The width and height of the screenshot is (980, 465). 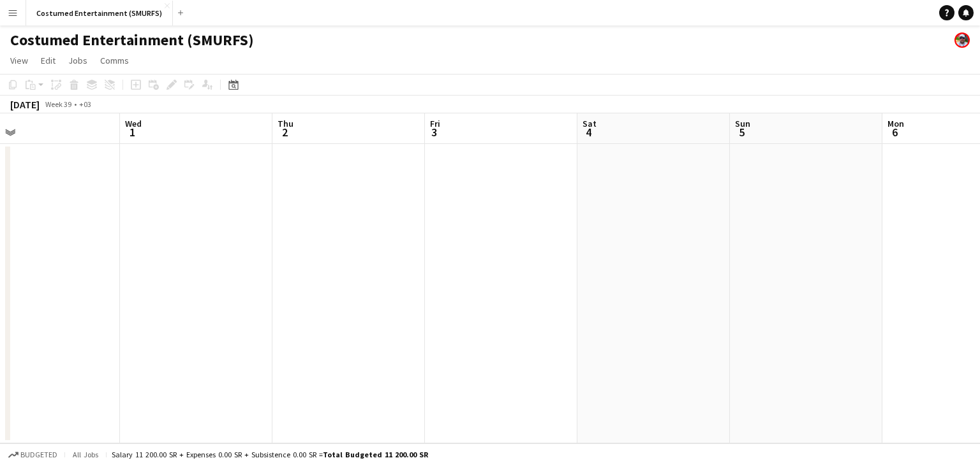 What do you see at coordinates (284, 132) in the screenshot?
I see `span: 2` at bounding box center [284, 132].